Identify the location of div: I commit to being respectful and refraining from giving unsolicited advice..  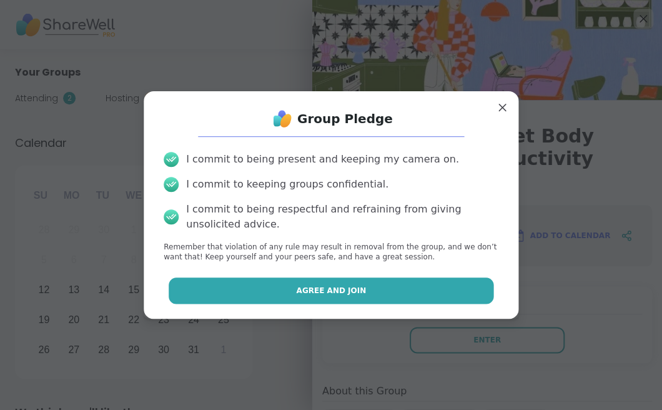
(342, 217).